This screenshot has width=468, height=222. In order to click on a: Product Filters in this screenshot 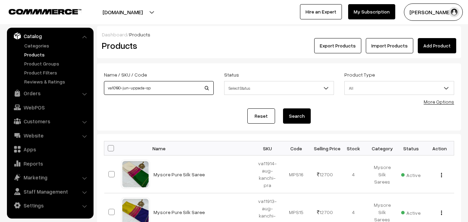, I will do `click(57, 72)`.